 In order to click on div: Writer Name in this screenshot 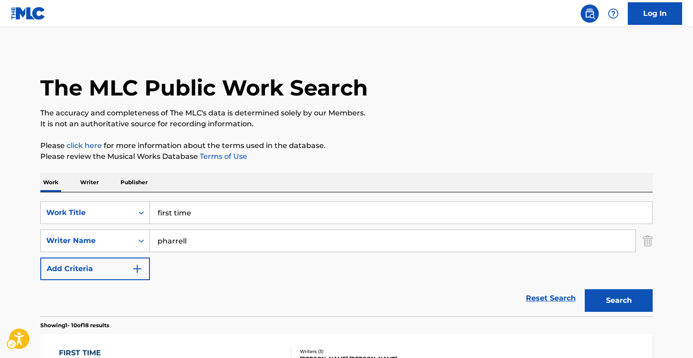, I will do `click(87, 241)`.